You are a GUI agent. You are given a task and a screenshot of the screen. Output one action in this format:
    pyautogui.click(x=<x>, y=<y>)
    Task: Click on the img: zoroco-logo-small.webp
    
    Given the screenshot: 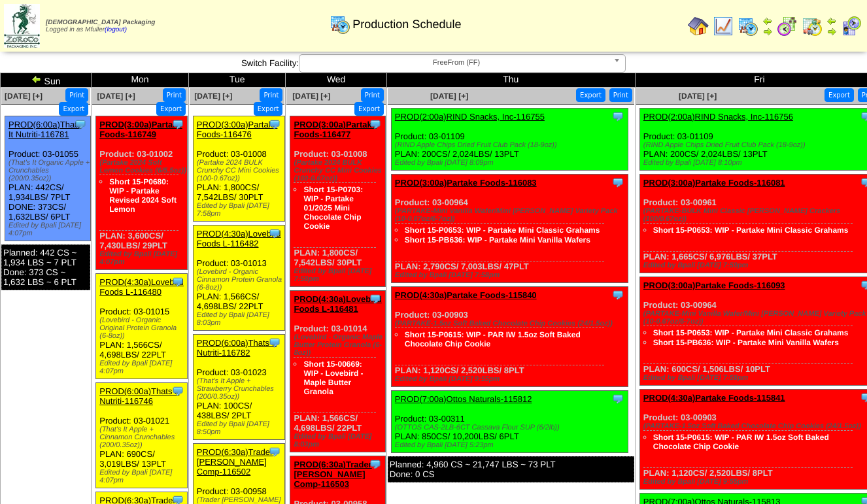 What is the action you would take?
    pyautogui.click(x=21, y=26)
    